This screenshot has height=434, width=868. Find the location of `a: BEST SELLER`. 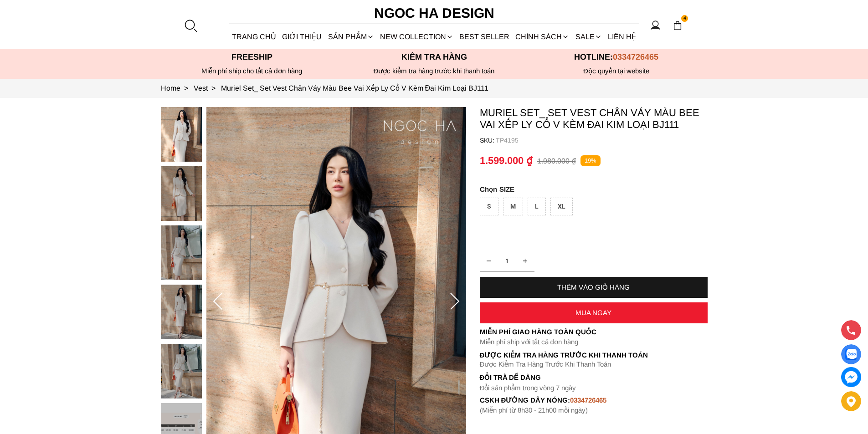

a: BEST SELLER is located at coordinates (484, 36).